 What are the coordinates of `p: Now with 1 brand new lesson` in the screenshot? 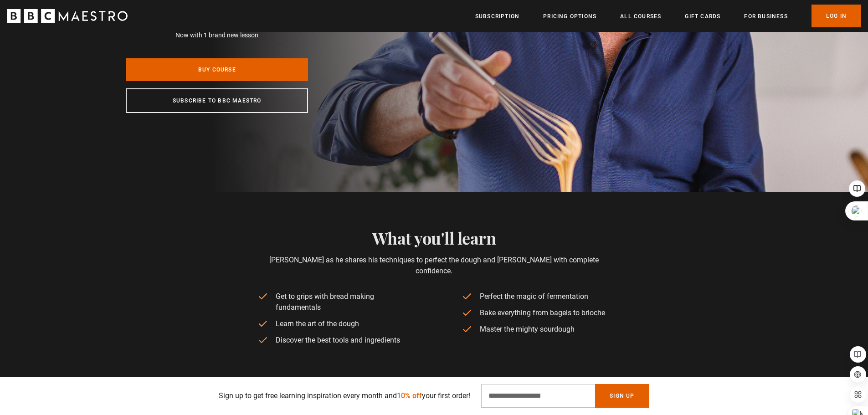 It's located at (217, 35).